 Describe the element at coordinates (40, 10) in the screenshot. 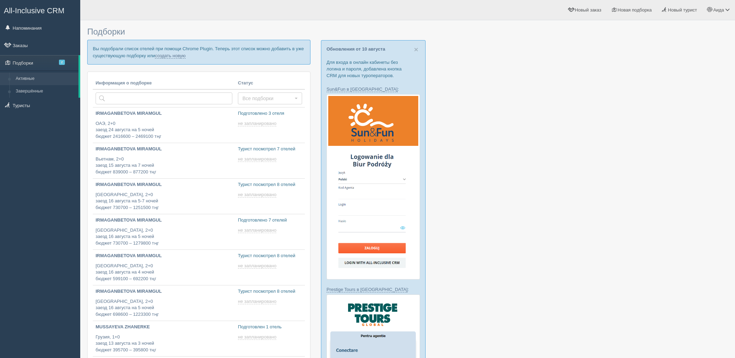

I see `a: All-Inclusive CRM` at that location.